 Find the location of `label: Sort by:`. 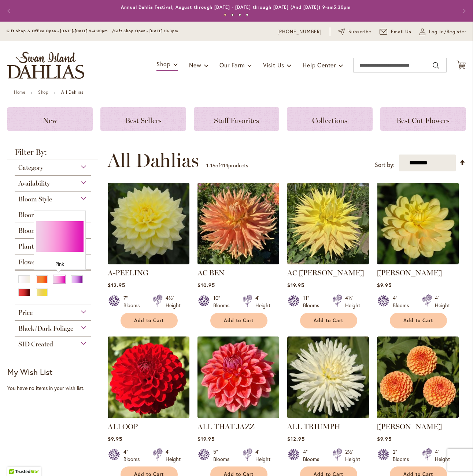

label: Sort by: is located at coordinates (385, 165).